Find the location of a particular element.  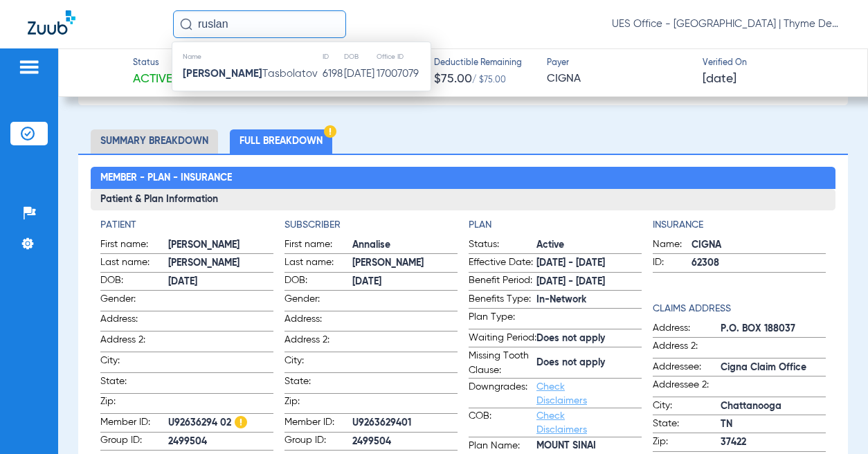

span: Payer is located at coordinates (618, 64).